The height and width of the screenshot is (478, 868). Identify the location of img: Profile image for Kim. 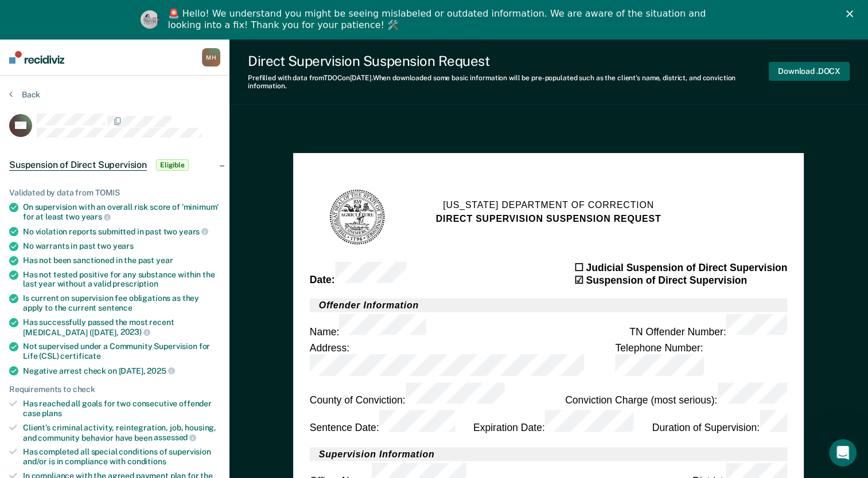
(149, 20).